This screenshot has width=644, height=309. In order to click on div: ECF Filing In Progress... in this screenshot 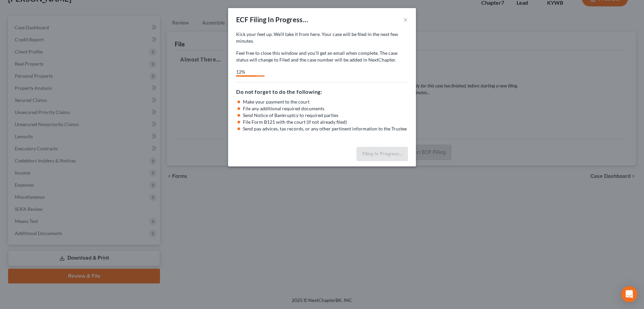, I will do `click(272, 19)`.